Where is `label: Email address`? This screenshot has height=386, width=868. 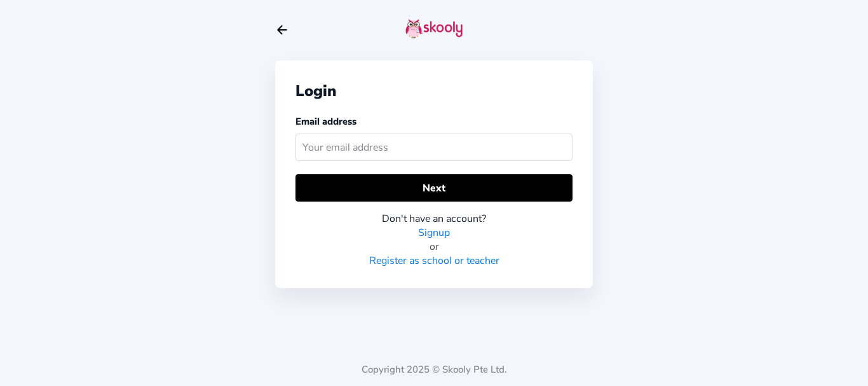 label: Email address is located at coordinates (326, 122).